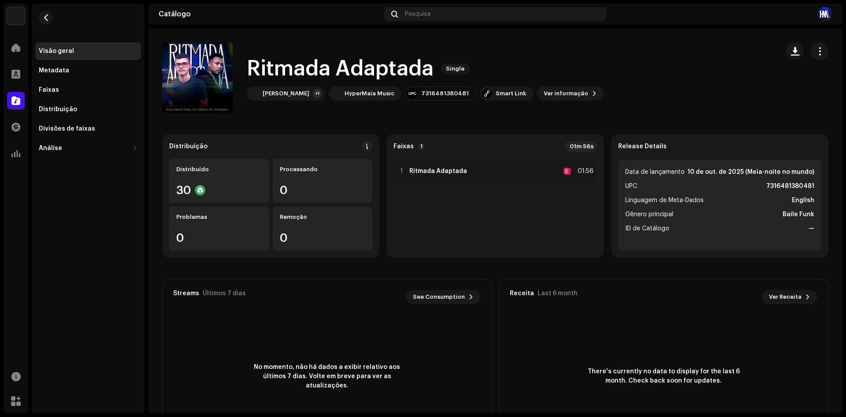 The width and height of the screenshot is (846, 417). Describe the element at coordinates (751, 172) in the screenshot. I see `strong: 10 de out. de 2025 (Meia-noite no mundo)` at that location.